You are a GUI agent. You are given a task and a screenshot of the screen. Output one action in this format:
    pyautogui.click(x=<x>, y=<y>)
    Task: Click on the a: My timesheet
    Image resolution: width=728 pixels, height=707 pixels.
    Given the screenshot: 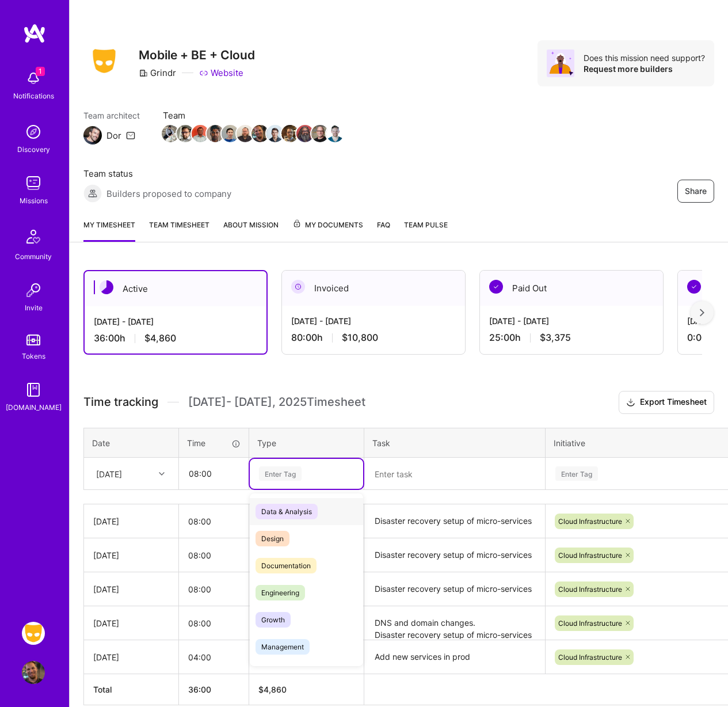 What is the action you would take?
    pyautogui.click(x=109, y=230)
    